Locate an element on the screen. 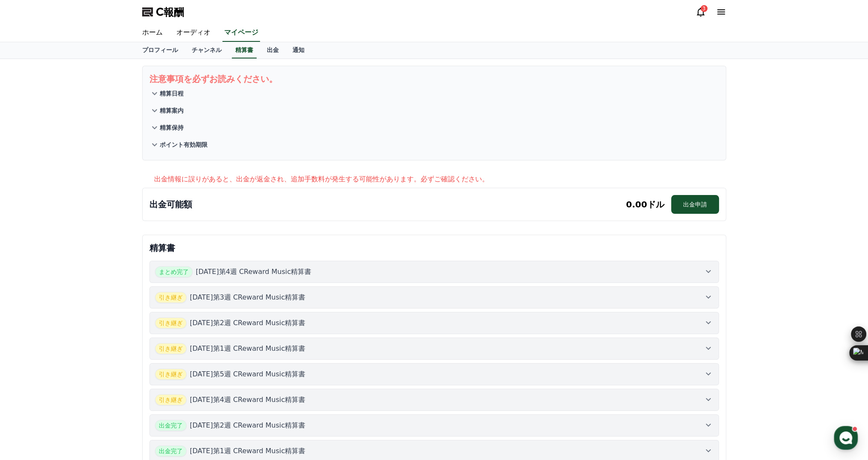 The height and width of the screenshot is (460, 868). font: C報酬 is located at coordinates (170, 12).